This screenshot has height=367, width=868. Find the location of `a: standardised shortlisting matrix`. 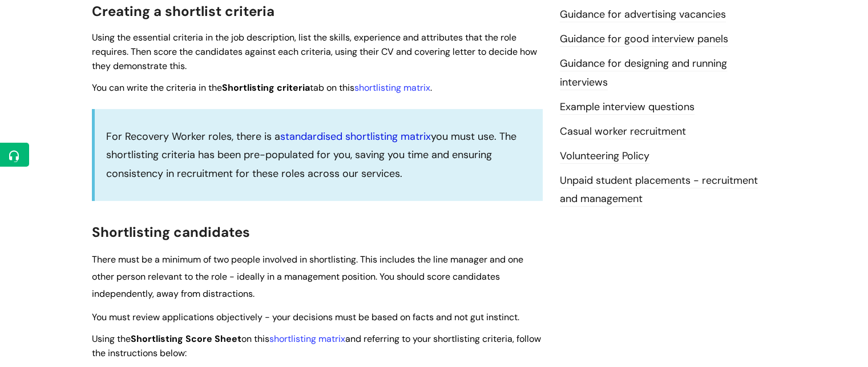

a: standardised shortlisting matrix is located at coordinates (356, 137).